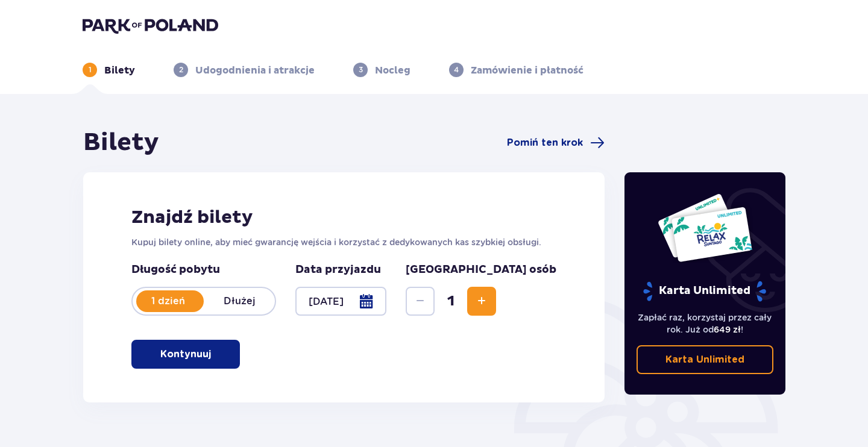  Describe the element at coordinates (545, 143) in the screenshot. I see `span: Pomiń ten krok` at that location.